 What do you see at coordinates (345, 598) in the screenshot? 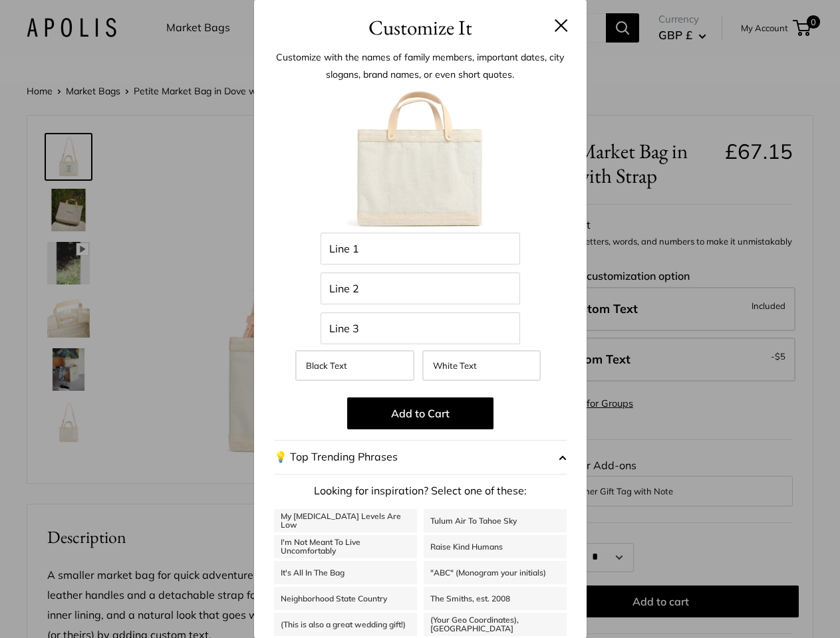
I see `a: Neighborhood State Country` at bounding box center [345, 598].